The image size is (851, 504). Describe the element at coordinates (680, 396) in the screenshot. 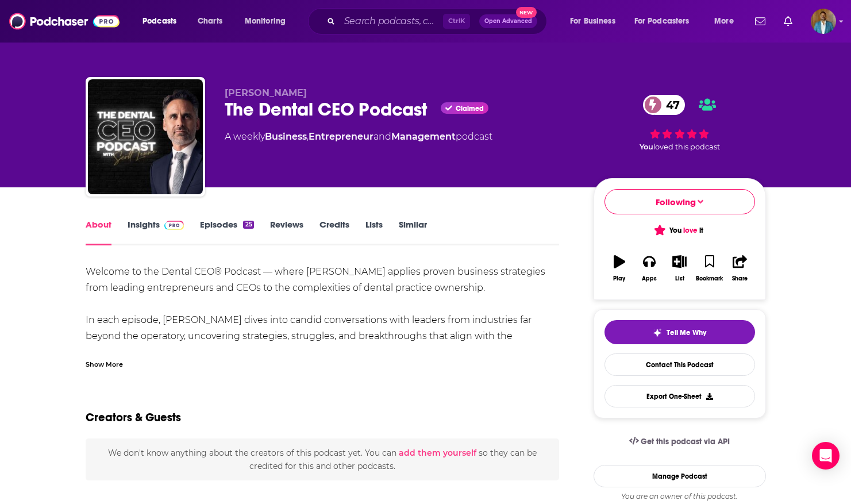

I see `button: Export One-Sheet` at that location.